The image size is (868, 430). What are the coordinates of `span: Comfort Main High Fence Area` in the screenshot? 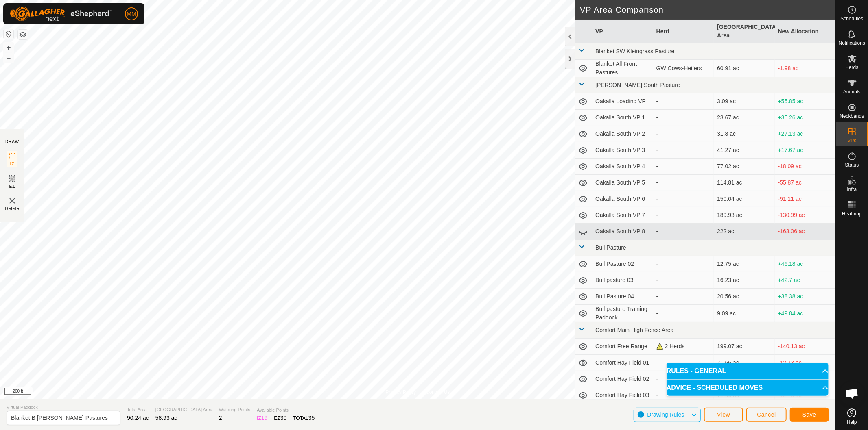 It's located at (635, 330).